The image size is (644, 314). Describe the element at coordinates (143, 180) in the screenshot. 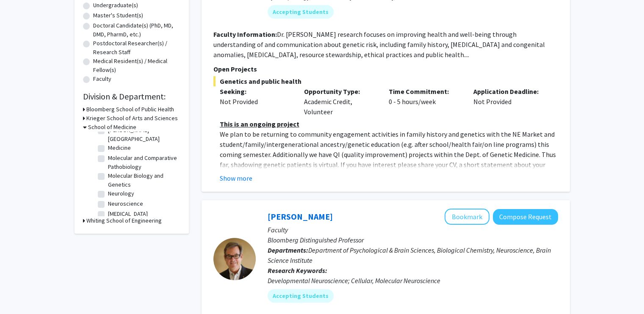

I see `label: Molecular Biology and Genetics` at that location.